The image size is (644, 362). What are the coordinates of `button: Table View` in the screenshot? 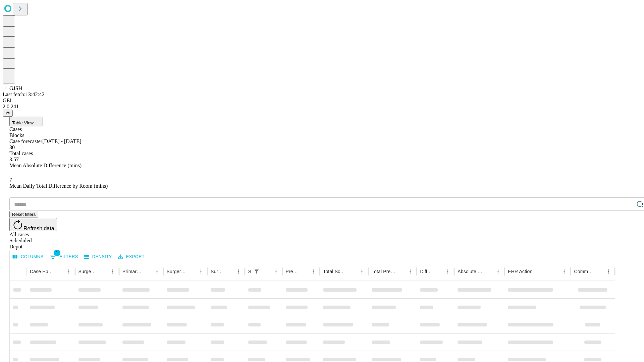 It's located at (26, 121).